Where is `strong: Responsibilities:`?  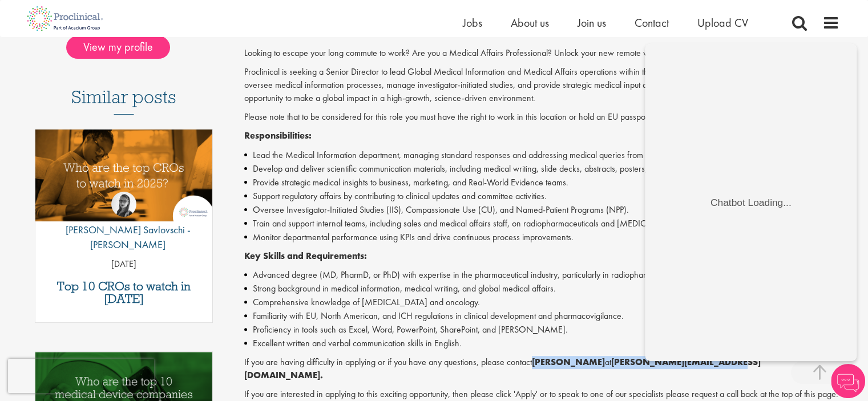
strong: Responsibilities: is located at coordinates (278, 135).